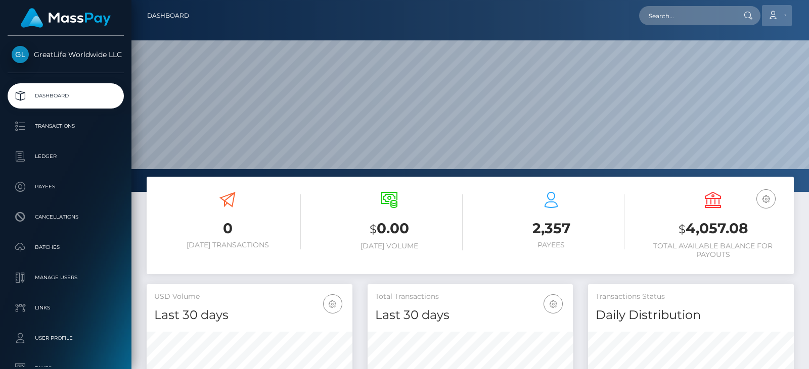  Describe the element at coordinates (66, 308) in the screenshot. I see `a: Links` at that location.